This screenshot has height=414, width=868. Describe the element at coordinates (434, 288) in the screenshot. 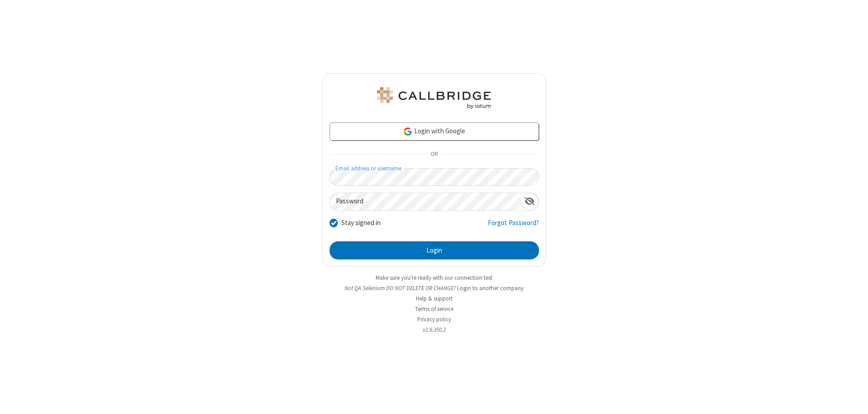

I see `li: Not QA Selenium DO NOT DELETE OR CHANGE?` at that location.